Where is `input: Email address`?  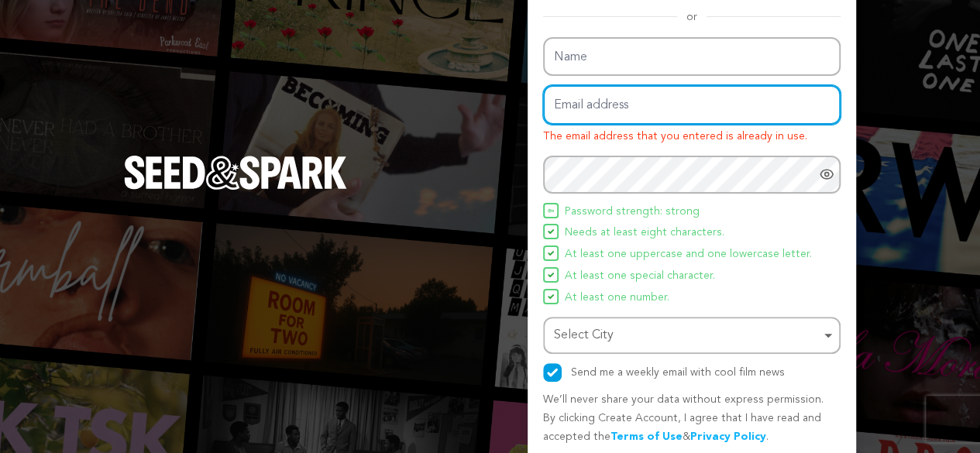 input: Email address is located at coordinates (692, 105).